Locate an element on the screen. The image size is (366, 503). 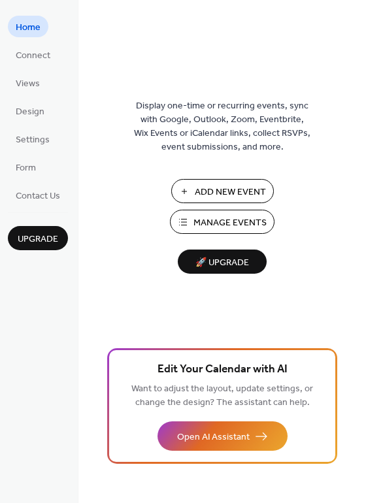
span: Want to adjust the layout, update settings, or change the design? The assistant can help. is located at coordinates (222, 396).